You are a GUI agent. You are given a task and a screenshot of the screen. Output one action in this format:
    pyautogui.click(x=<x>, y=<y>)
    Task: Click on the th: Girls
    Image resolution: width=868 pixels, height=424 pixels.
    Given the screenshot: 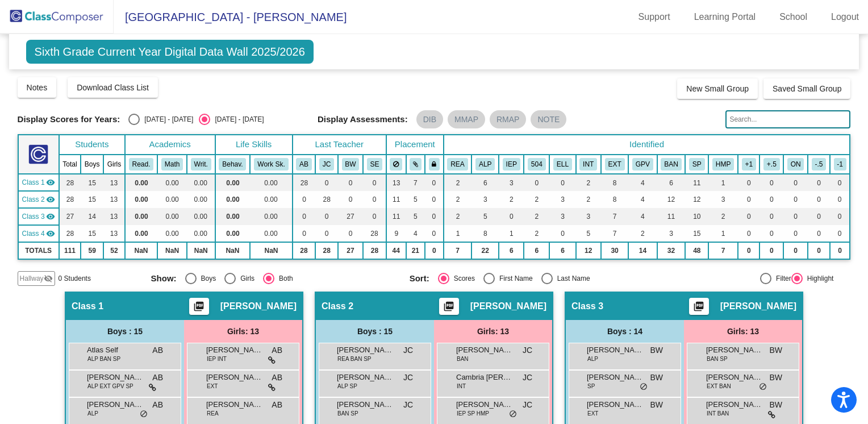 What is the action you would take?
    pyautogui.click(x=114, y=164)
    